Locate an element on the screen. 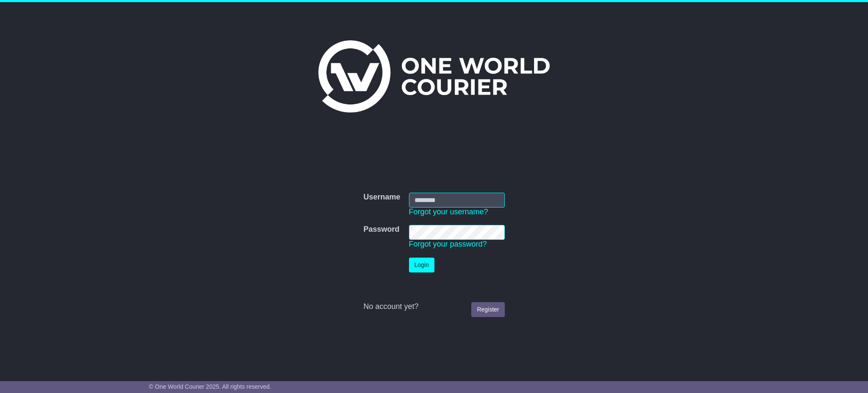  a: Forgot your username? is located at coordinates (449, 211).